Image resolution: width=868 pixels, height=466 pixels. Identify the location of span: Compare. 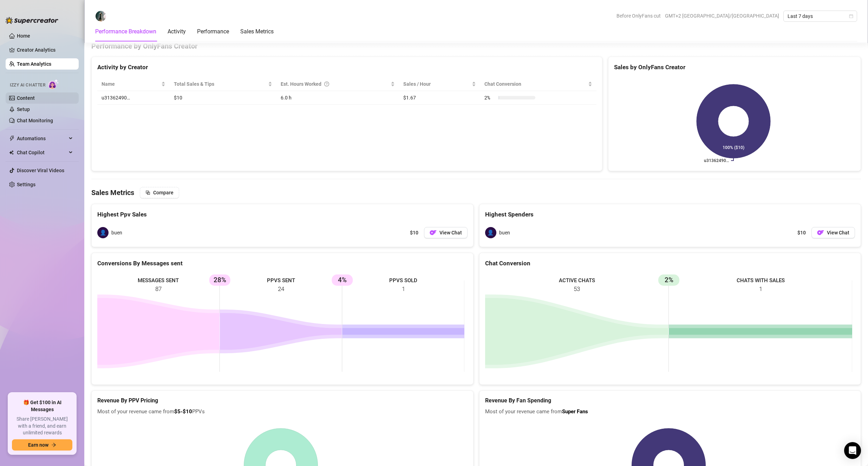
(163, 192).